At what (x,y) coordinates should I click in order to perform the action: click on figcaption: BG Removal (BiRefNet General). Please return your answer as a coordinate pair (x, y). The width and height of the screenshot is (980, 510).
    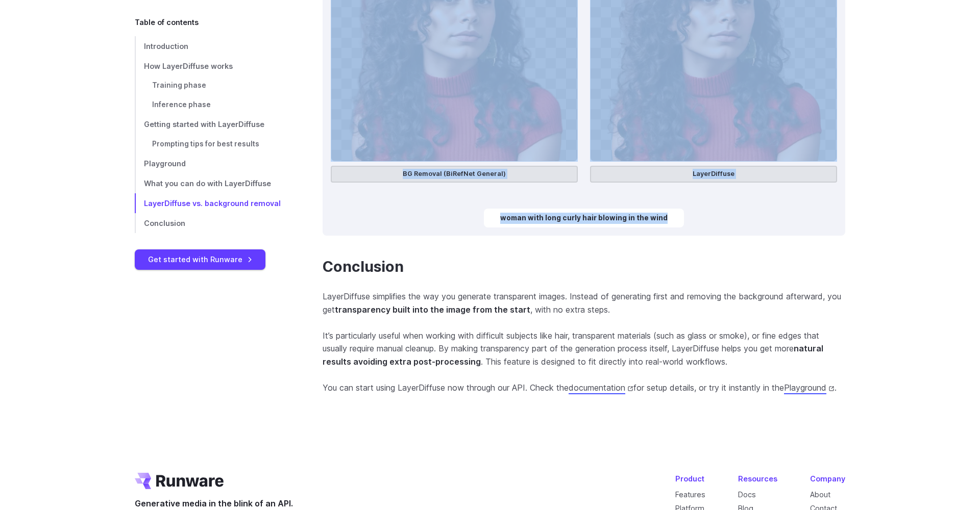
    Looking at the image, I should click on (454, 174).